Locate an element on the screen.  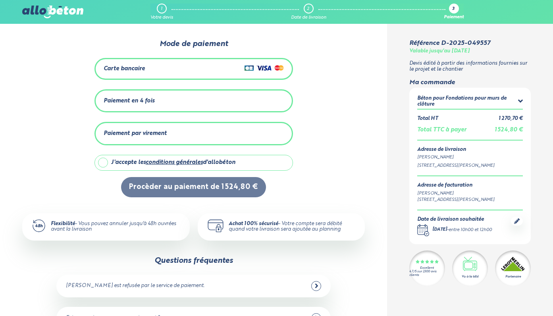
div: 3 is located at coordinates (453, 9).